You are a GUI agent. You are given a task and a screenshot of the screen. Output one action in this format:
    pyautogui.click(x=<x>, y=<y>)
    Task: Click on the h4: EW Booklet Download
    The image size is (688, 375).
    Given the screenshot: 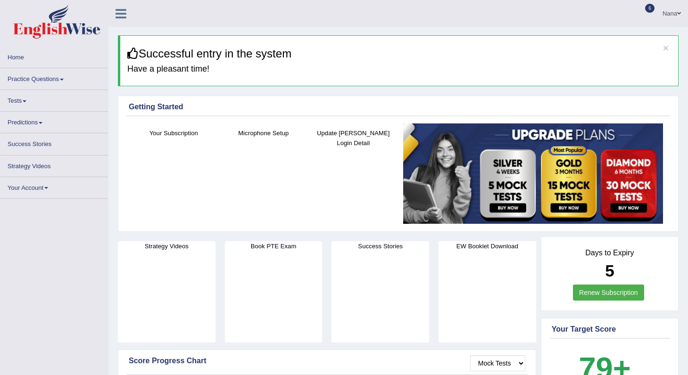 What is the action you would take?
    pyautogui.click(x=487, y=246)
    